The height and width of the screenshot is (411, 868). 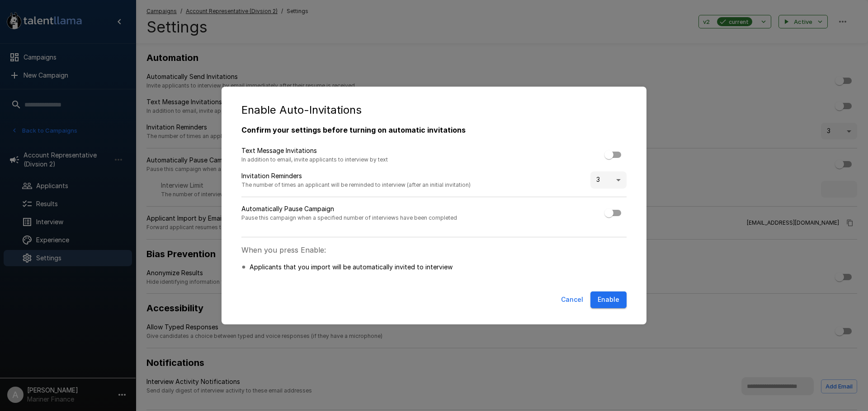 What do you see at coordinates (608, 180) in the screenshot?
I see `div: 3` at bounding box center [608, 180].